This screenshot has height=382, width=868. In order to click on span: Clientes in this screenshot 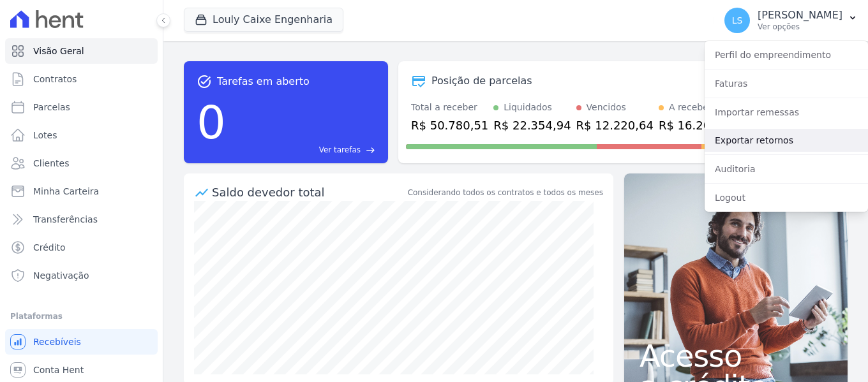, I will do `click(51, 163)`.